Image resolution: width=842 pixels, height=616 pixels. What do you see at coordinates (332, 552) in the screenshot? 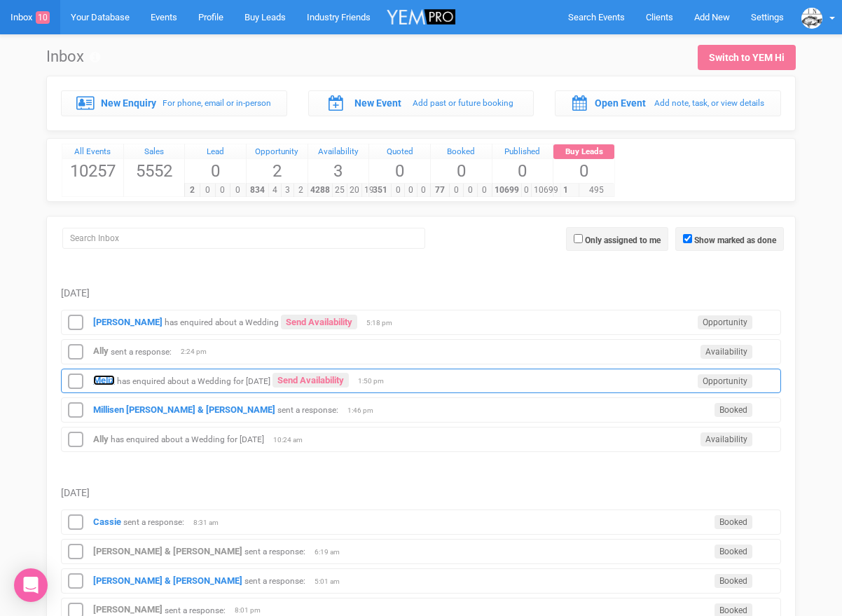
I see `span: 6:19 am` at bounding box center [332, 552].